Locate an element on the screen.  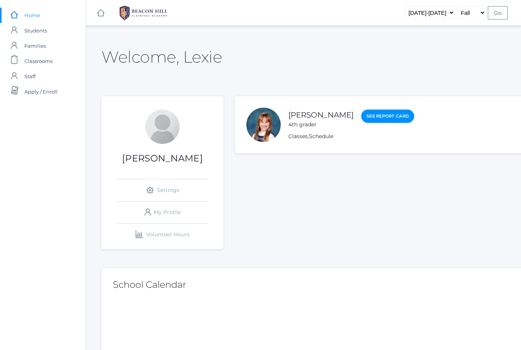
span: Apply / Enroll is located at coordinates (41, 92).